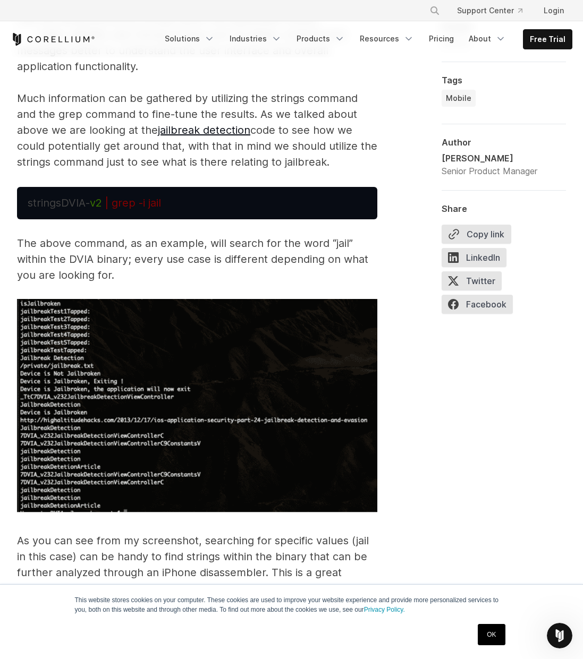 The image size is (583, 659). Describe the element at coordinates (44, 203) in the screenshot. I see `span: strings` at that location.